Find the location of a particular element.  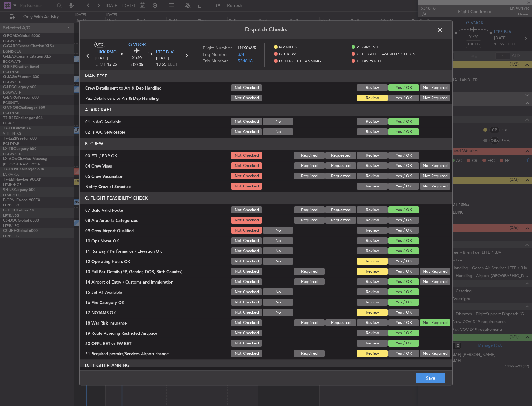

header: Dispatch Checks is located at coordinates (266, 30).